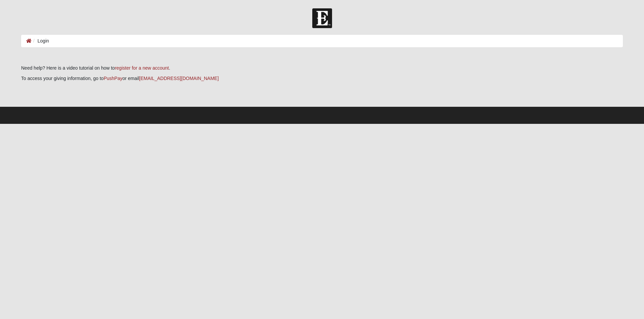  What do you see at coordinates (113, 78) in the screenshot?
I see `a: PushPay` at bounding box center [113, 78].